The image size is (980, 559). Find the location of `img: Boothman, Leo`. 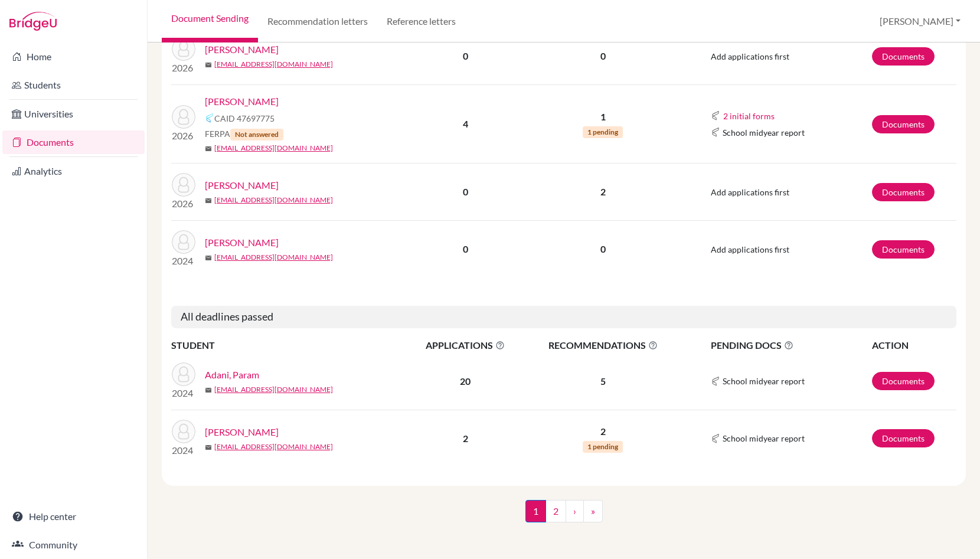

img: Boothman, Leo is located at coordinates (183, 431).